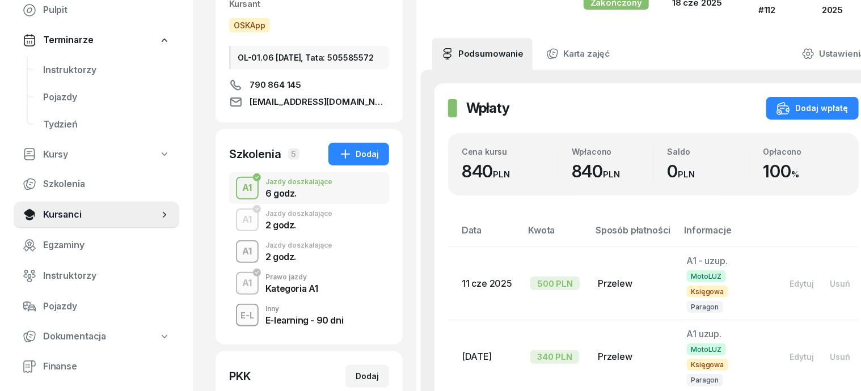 This screenshot has height=391, width=861. I want to click on button: A1Jazdy doszkalające6 godz., so click(309, 188).